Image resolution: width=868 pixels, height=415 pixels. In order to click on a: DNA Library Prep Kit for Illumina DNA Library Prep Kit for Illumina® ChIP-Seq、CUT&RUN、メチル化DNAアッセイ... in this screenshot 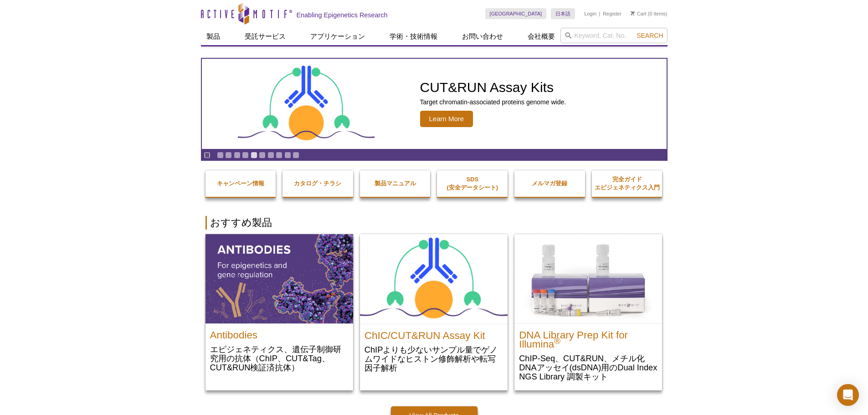, I will do `click(588, 312)`.